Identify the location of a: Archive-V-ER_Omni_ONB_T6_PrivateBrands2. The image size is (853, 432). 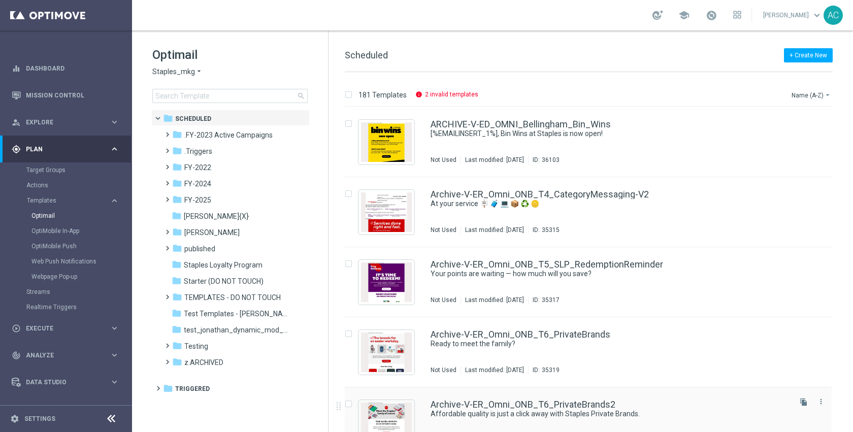
(523, 405).